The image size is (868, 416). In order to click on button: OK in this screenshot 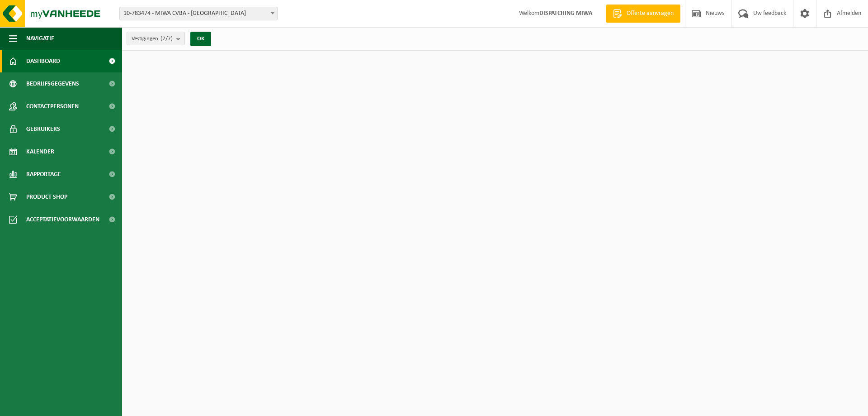, I will do `click(201, 39)`.